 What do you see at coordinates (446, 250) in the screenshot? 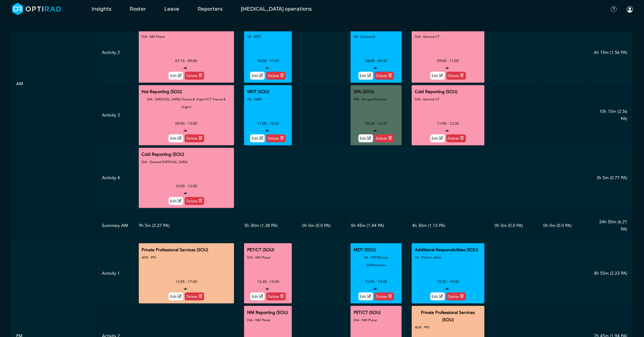
I see `div: Additional Responsibilities (SOU)` at bounding box center [446, 250].